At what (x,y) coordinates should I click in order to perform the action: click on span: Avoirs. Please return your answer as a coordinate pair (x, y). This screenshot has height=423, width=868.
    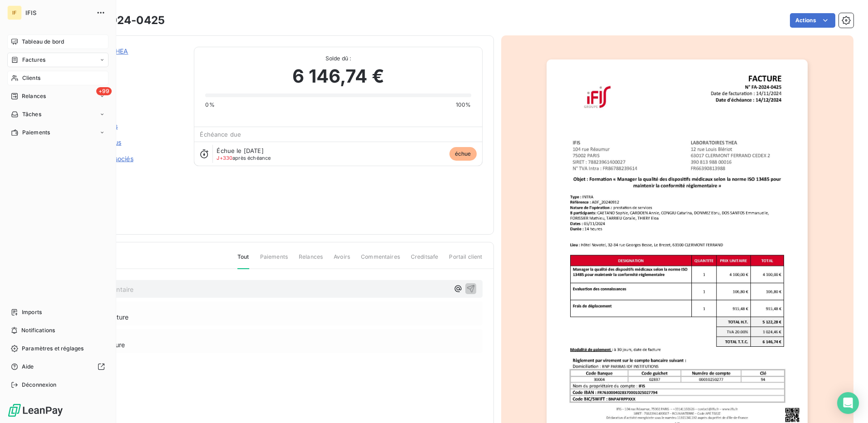
    Looking at the image, I should click on (342, 261).